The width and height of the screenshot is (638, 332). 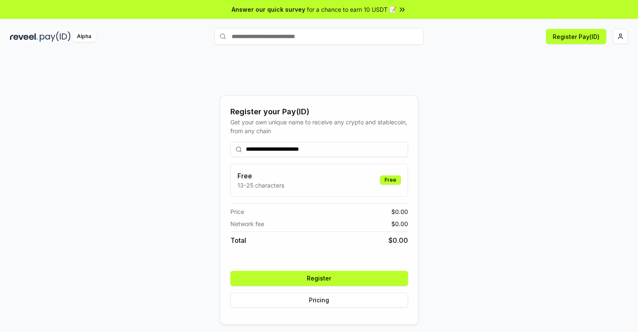 I want to click on h3: Free, so click(x=261, y=176).